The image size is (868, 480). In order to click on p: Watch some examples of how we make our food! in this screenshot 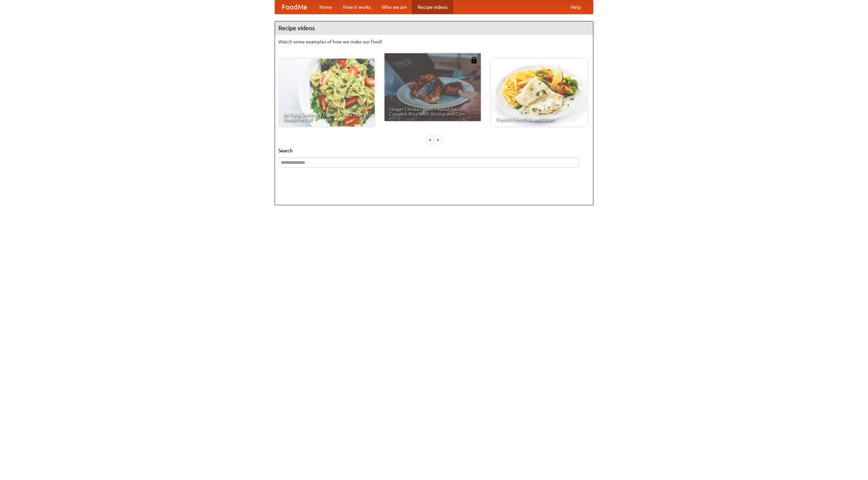, I will do `click(434, 42)`.